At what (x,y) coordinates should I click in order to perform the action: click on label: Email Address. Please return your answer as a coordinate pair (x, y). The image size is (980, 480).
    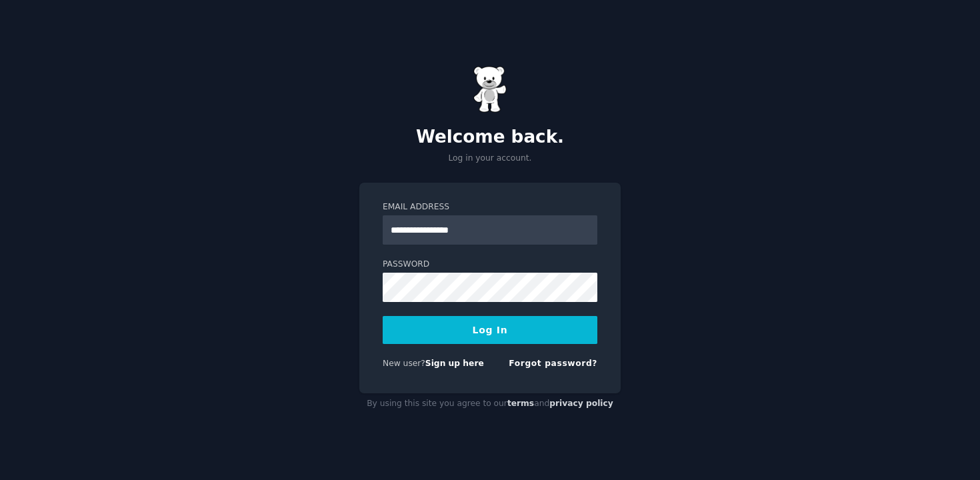
    Looking at the image, I should click on (490, 207).